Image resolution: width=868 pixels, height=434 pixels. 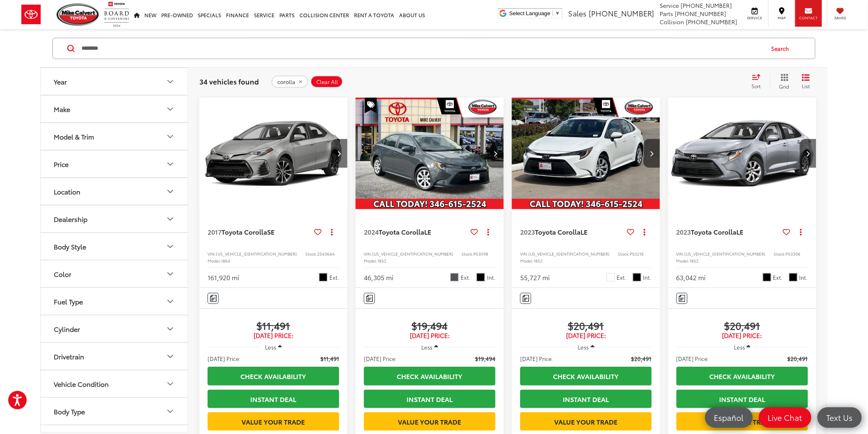 What do you see at coordinates (228, 81) in the screenshot?
I see `span: 34 vehicles found` at bounding box center [228, 81].